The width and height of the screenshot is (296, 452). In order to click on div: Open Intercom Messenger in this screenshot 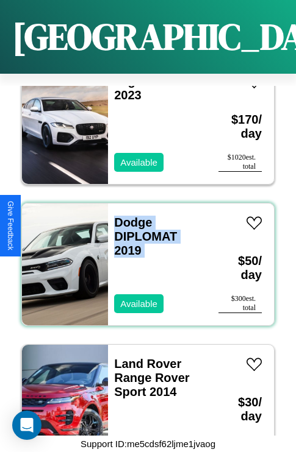, I will do `click(27, 425)`.